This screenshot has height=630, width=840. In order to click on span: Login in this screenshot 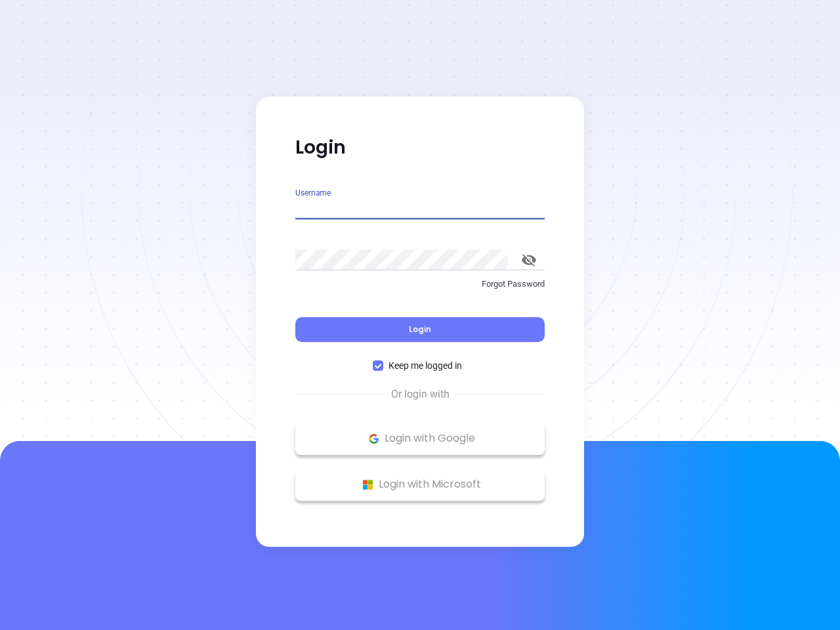, I will do `click(420, 328)`.